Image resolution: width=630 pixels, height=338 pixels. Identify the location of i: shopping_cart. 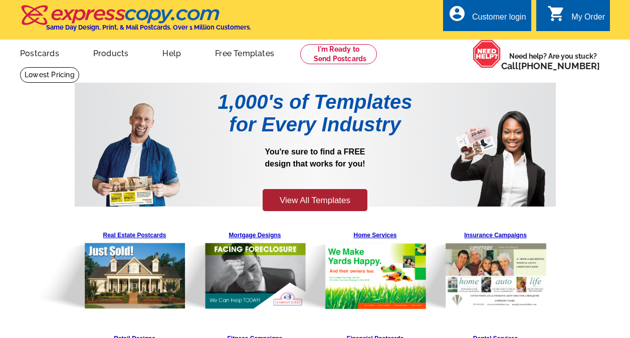
(556, 14).